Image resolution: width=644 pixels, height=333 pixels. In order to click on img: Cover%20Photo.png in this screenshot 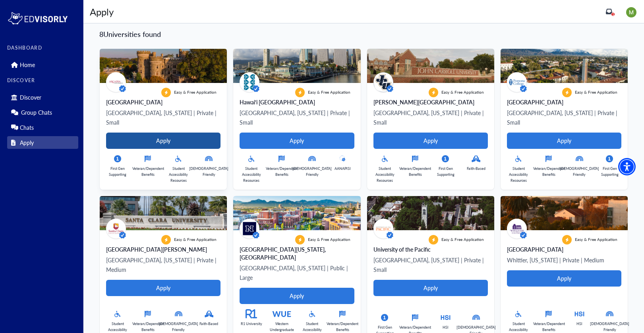, I will do `click(564, 213)`.